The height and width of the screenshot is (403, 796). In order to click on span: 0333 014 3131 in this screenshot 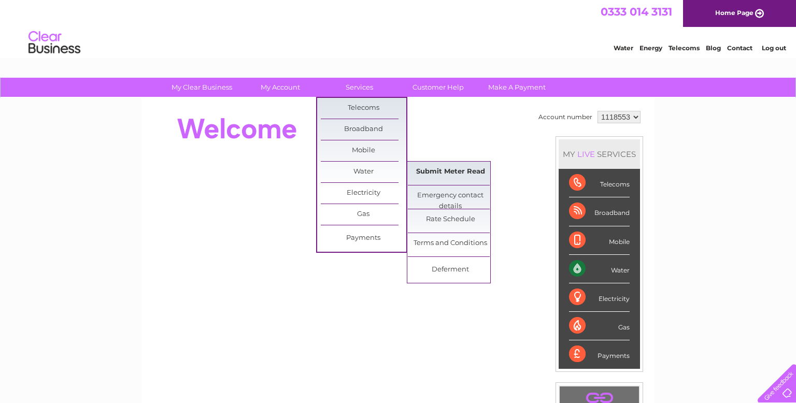, I will do `click(636, 11)`.